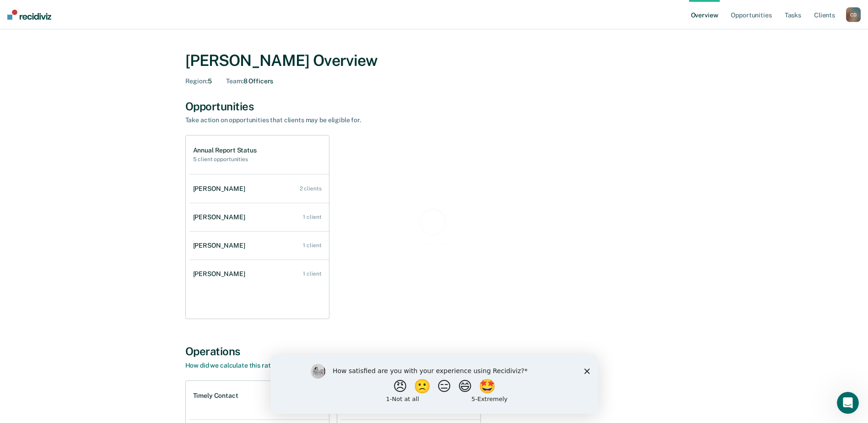 Image resolution: width=868 pixels, height=423 pixels. What do you see at coordinates (217, 32) in the screenshot?
I see `button: 5` at bounding box center [217, 32].